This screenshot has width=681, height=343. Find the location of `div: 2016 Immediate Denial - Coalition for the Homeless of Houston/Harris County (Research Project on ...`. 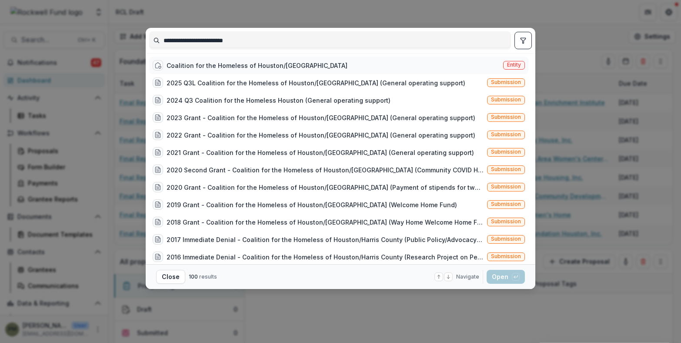

div: 2016 Immediate Denial - Coalition for the Homeless of Houston/Harris County (Research Project on ... is located at coordinates (325, 257).